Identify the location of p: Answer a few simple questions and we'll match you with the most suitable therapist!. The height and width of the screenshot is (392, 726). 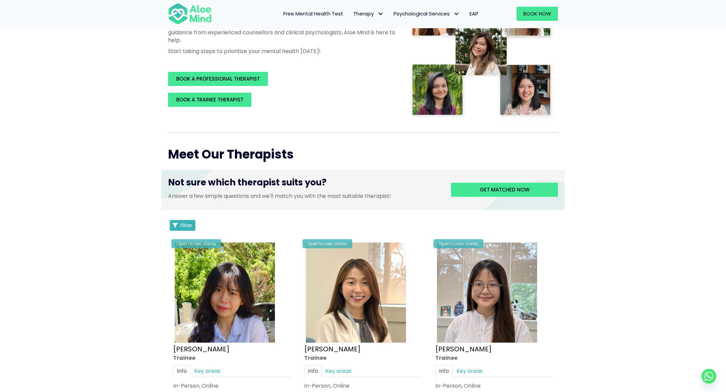
(304, 196).